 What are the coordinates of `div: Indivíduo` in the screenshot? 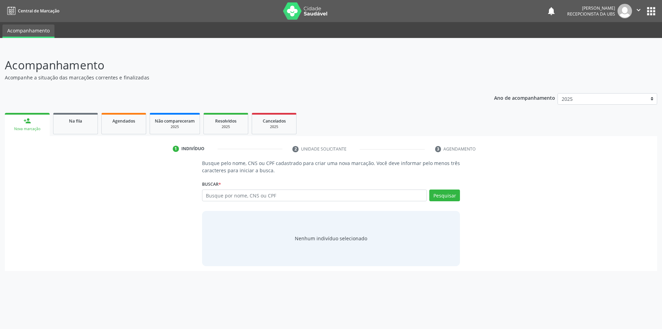 It's located at (193, 149).